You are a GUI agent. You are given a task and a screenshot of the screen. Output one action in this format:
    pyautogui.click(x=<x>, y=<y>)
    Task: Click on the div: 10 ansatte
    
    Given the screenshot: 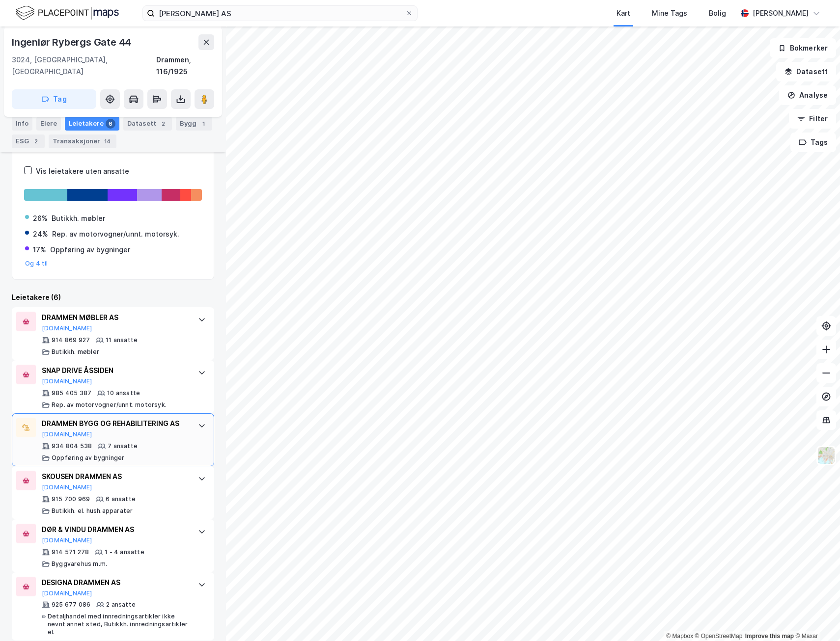 What is the action you would take?
    pyautogui.click(x=123, y=393)
    